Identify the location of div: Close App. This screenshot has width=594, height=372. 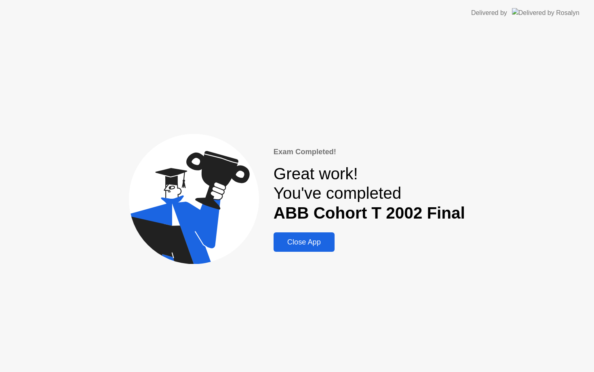
(304, 242).